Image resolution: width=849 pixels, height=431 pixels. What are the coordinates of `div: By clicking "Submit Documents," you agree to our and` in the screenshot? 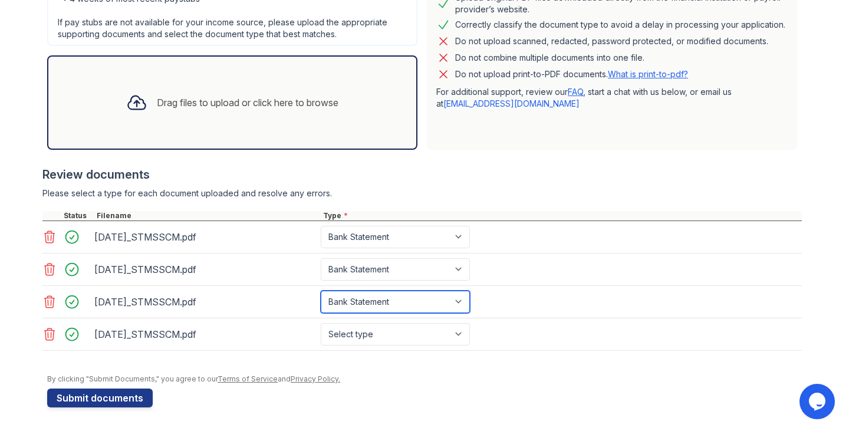 It's located at (424, 379).